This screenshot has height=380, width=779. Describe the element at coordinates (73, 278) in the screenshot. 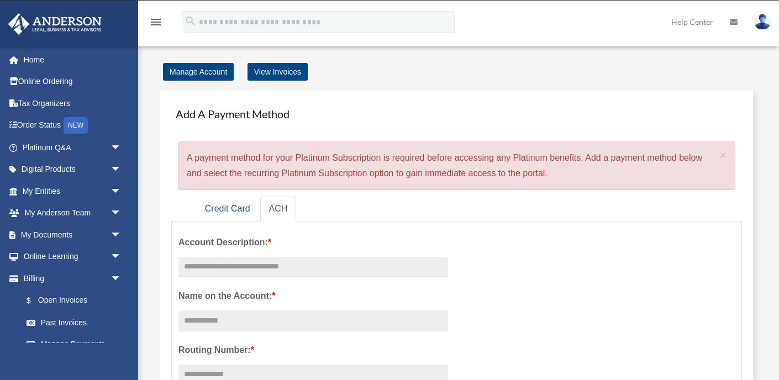

I see `a: Billingarrow_drop_down` at that location.